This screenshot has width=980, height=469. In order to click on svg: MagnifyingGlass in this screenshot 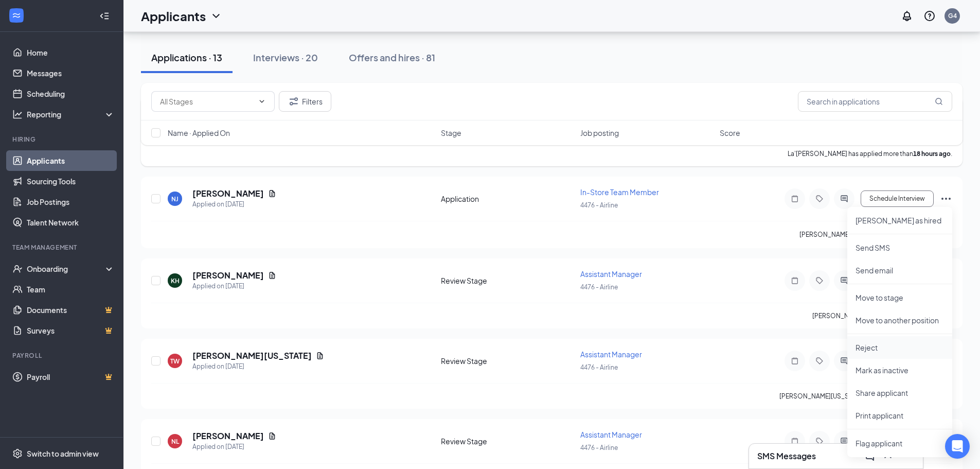, I will do `click(939, 102)`.